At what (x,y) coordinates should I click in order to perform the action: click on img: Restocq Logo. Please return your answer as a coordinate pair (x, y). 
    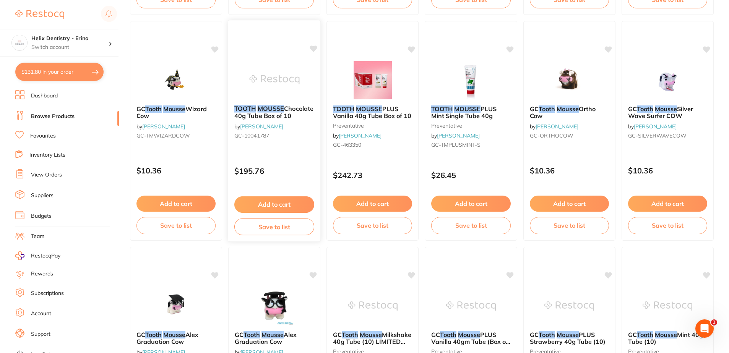
    Looking at the image, I should click on (40, 15).